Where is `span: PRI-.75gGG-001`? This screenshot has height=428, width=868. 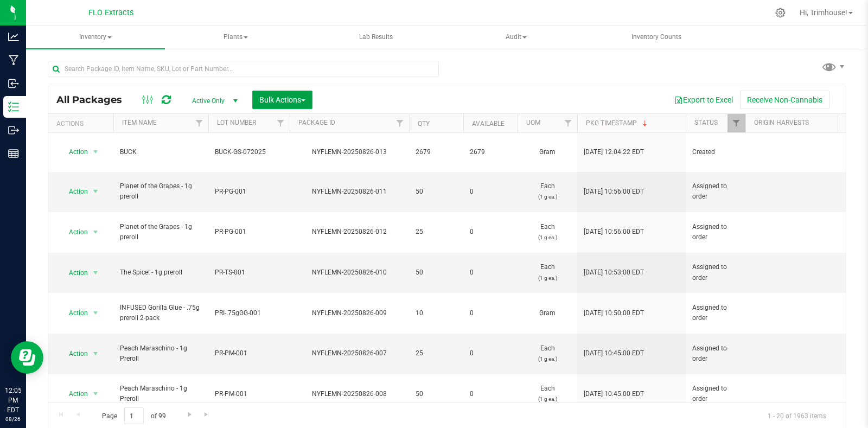 span: PRI-.75gGG-001 is located at coordinates (249, 313).